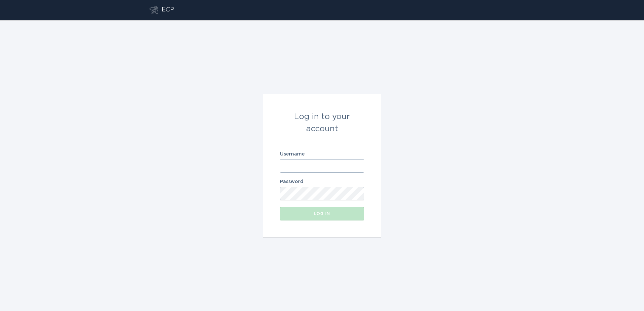 The height and width of the screenshot is (311, 644). I want to click on button: Log in, so click(322, 214).